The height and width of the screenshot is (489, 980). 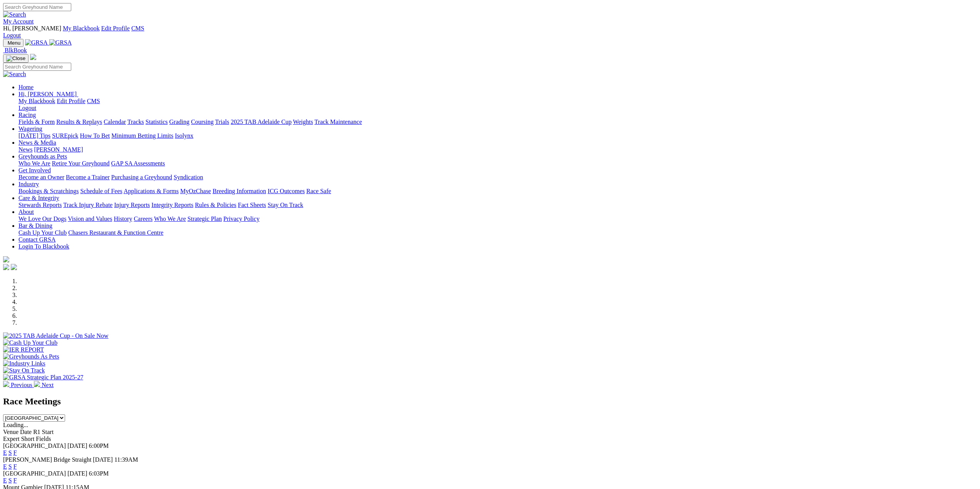 What do you see at coordinates (205, 219) in the screenshot?
I see `a: Strategic Plan` at bounding box center [205, 219].